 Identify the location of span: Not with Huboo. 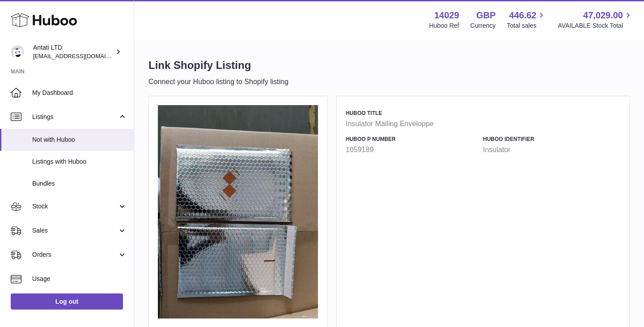
(79, 139).